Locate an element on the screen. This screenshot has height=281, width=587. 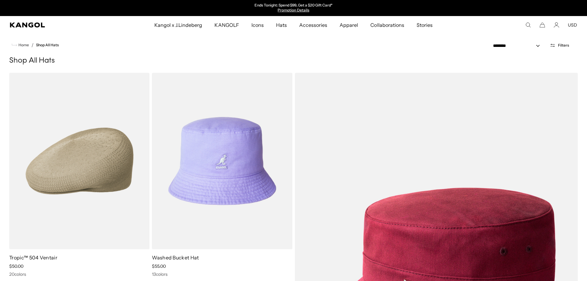
a: Icons is located at coordinates (258, 25).